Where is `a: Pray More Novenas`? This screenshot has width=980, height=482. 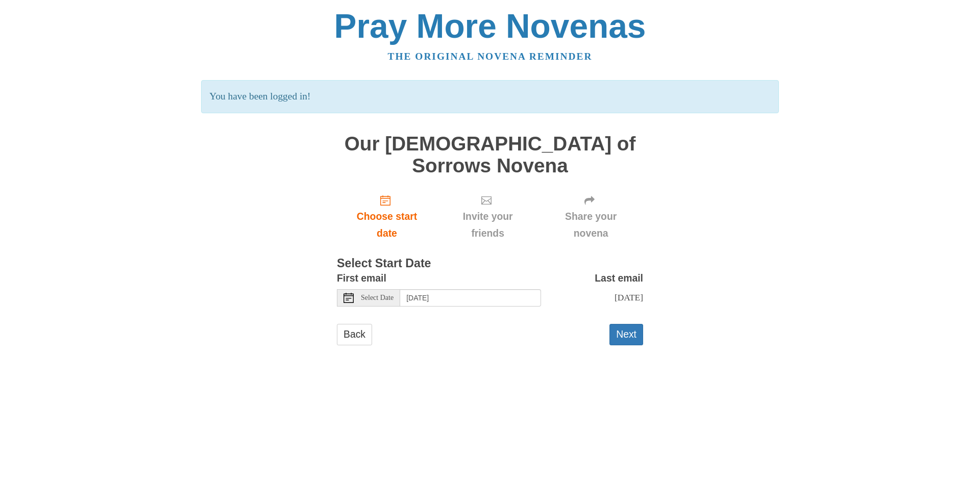 a: Pray More Novenas is located at coordinates (490, 26).